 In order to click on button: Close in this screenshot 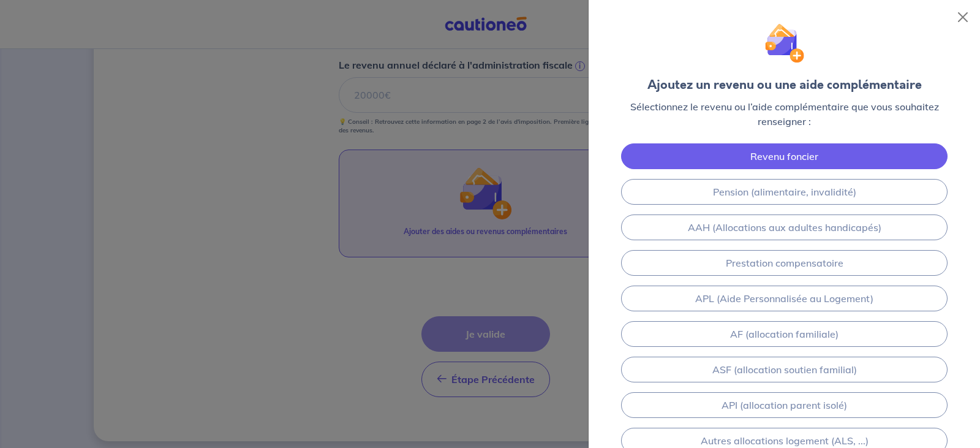, I will do `click(962, 17)`.